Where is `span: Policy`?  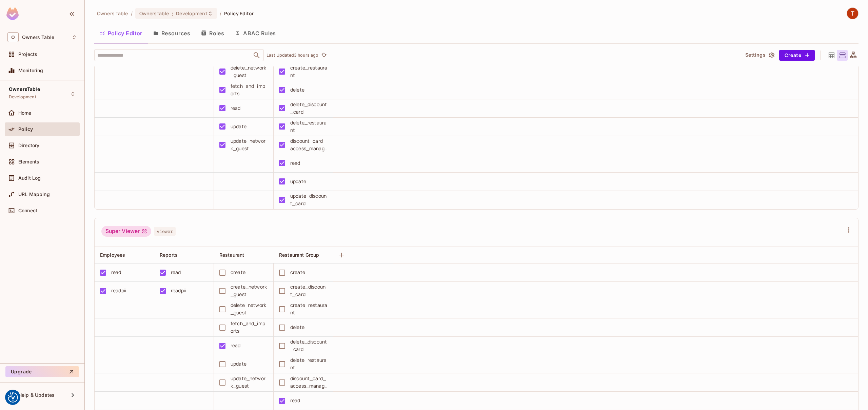 span: Policy is located at coordinates (26, 129).